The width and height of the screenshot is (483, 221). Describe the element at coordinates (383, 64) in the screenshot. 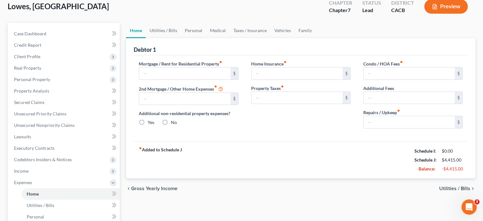

I see `label: Condo / HOA Fees` at that location.